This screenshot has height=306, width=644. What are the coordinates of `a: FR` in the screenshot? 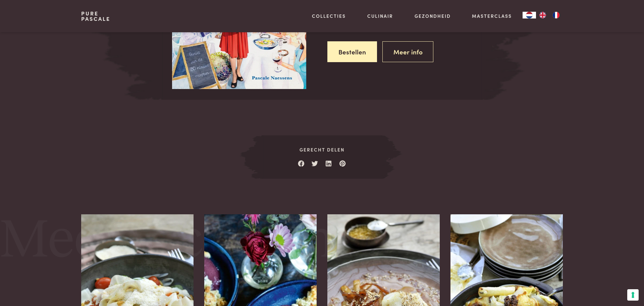 It's located at (557, 15).